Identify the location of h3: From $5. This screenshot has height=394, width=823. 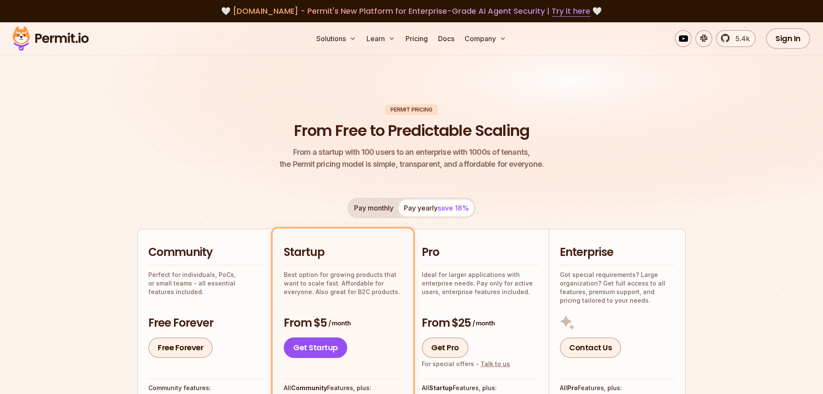
(343, 323).